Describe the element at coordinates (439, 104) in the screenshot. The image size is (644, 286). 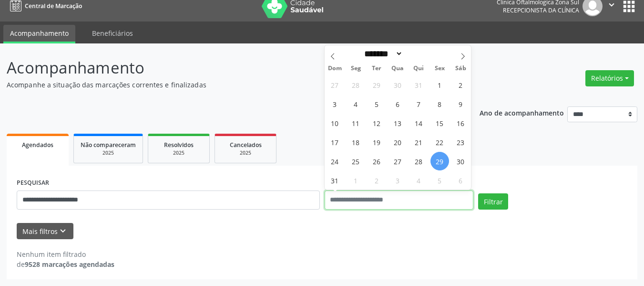
I see `span: Agosto 8, 2025` at that location.